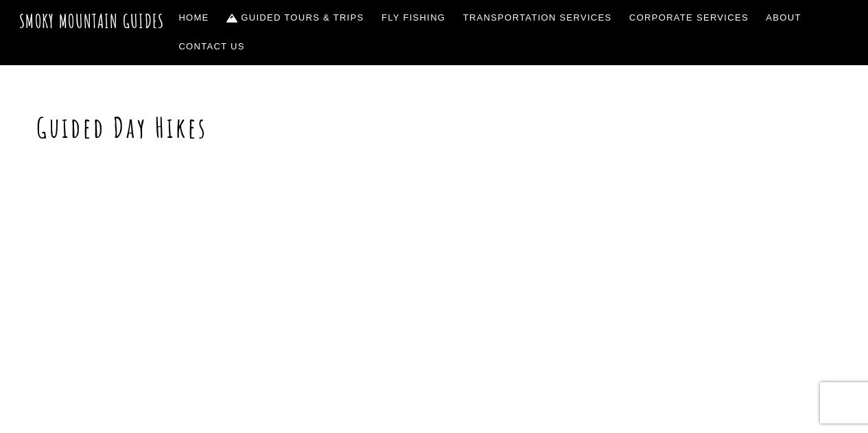  What do you see at coordinates (537, 18) in the screenshot?
I see `a: Transportation Services` at bounding box center [537, 18].